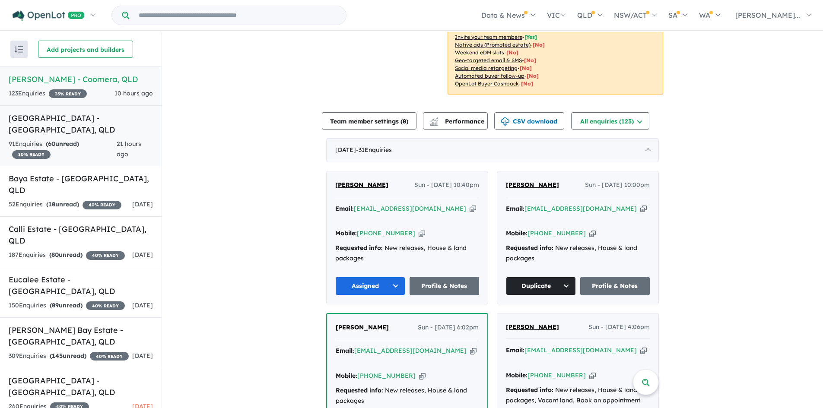 This screenshot has height=408, width=823. What do you see at coordinates (65, 205) in the screenshot?
I see `div: 52 Enquir ies` at bounding box center [65, 205].